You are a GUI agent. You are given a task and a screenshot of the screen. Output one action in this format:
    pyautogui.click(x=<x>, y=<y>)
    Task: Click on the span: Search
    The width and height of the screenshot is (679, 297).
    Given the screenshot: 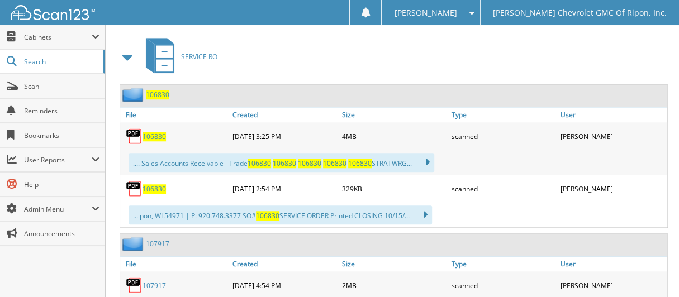 What is the action you would take?
    pyautogui.click(x=61, y=61)
    